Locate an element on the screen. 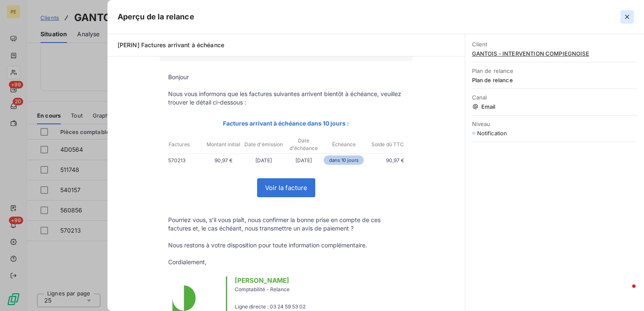 This screenshot has height=311, width=644. p: 570213 is located at coordinates (186, 160).